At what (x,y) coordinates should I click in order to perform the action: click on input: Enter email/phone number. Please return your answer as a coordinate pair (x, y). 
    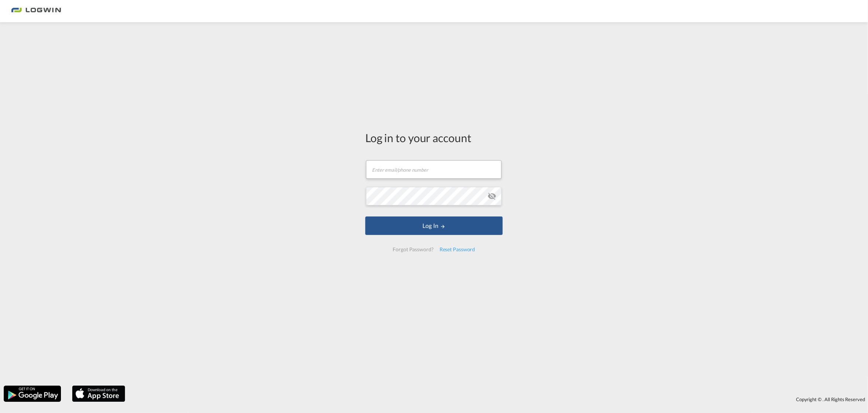
    Looking at the image, I should click on (434, 169).